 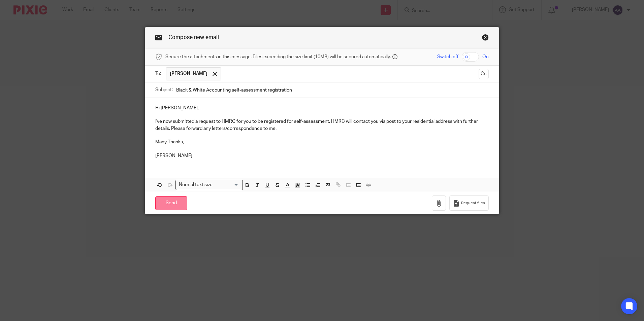 I want to click on input: Search for option, so click(x=227, y=184).